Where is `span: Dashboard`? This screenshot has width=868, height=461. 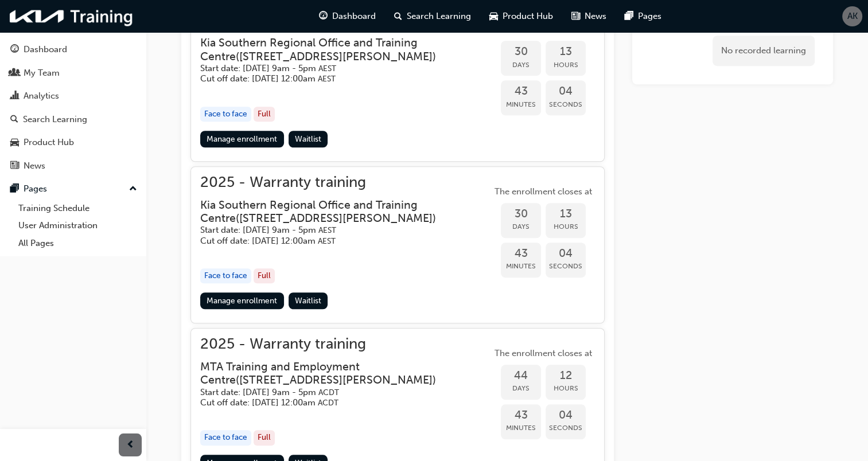
span: Dashboard is located at coordinates (354, 16).